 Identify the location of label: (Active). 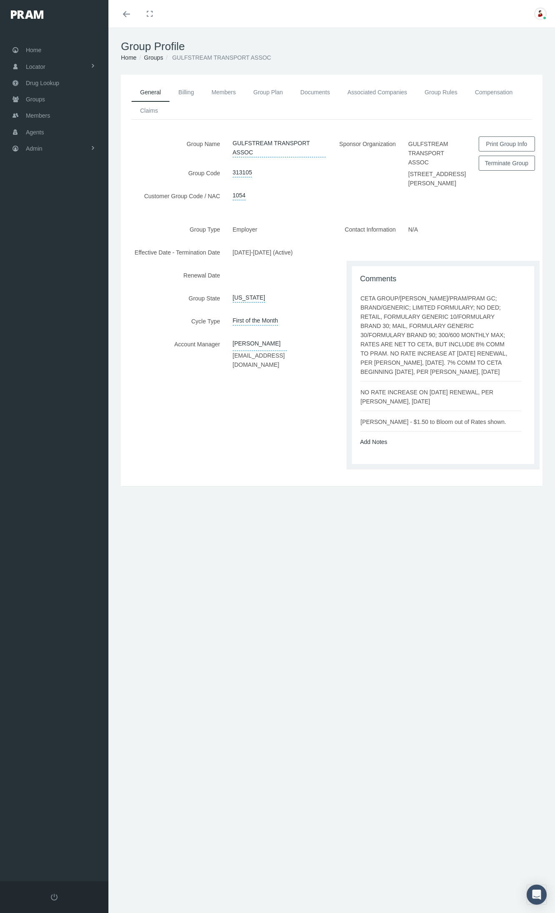
(286, 252).